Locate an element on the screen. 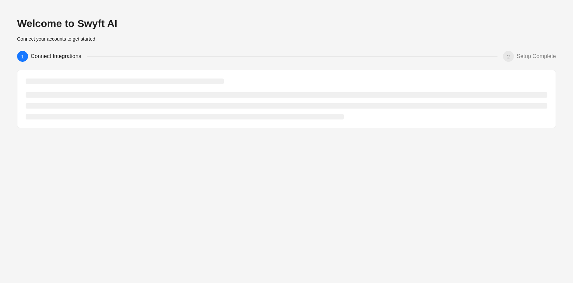 This screenshot has width=573, height=283. h2: Welcome to Swyft AI is located at coordinates (286, 24).